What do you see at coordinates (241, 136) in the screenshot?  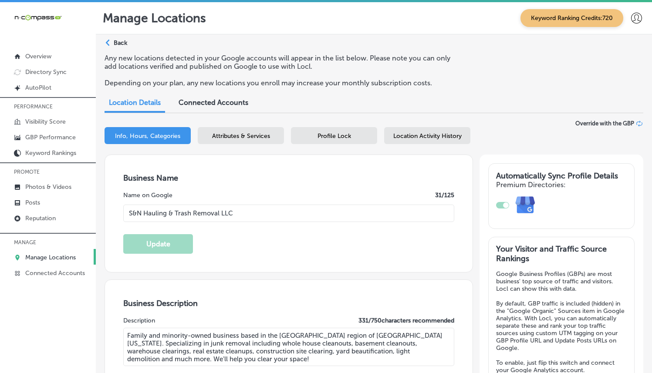 I see `span: Attributes & Services` at bounding box center [241, 136].